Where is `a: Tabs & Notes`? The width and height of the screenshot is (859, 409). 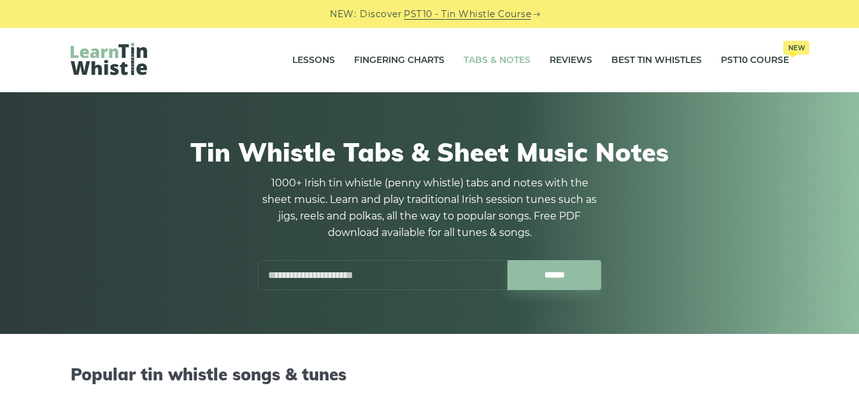
a: Tabs & Notes is located at coordinates (497, 60).